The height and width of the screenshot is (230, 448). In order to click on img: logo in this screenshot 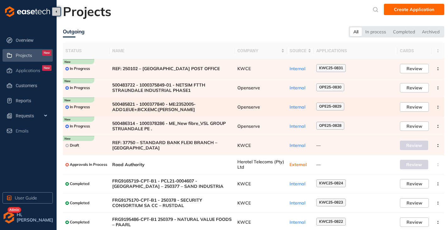, I will do `click(27, 12)`.